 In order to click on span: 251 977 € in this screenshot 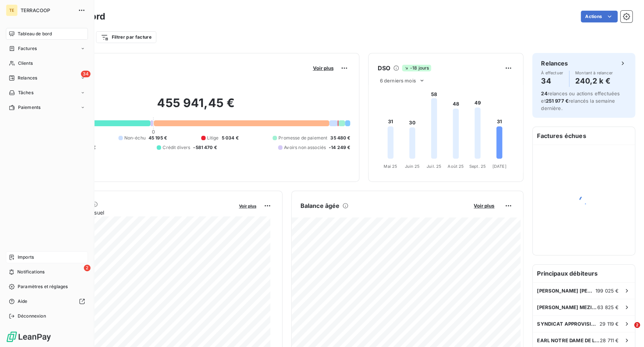, I will do `click(557, 101)`.